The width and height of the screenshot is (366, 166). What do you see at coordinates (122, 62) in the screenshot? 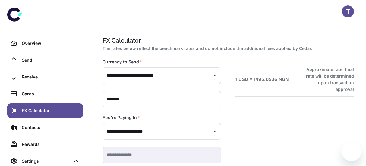
I see `label: Currency to Send` at bounding box center [122, 62].